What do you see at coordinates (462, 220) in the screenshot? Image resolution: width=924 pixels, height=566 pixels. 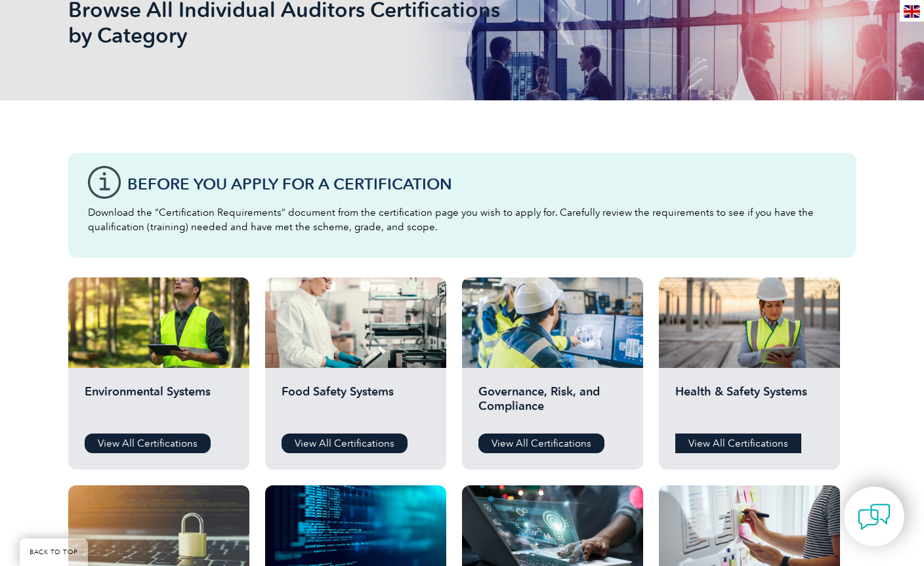 I see `p: Download the “Certification Requirements” document from the certification page you wish to apply ...` at bounding box center [462, 220].